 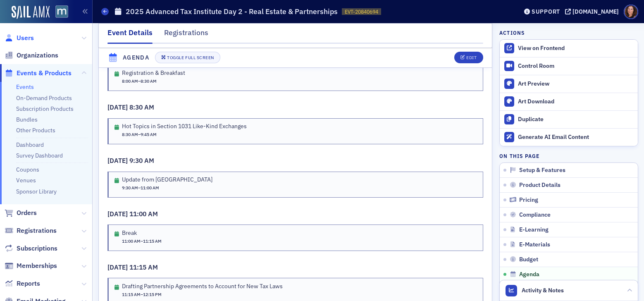 I want to click on time: 8:00 AM, so click(x=130, y=82).